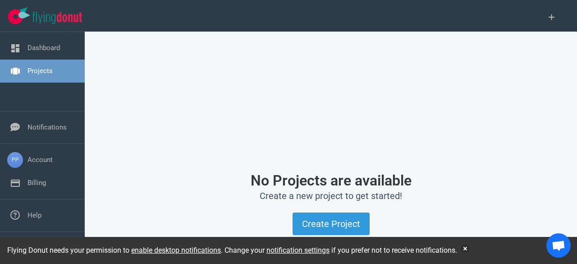  Describe the element at coordinates (47, 127) in the screenshot. I see `a: Notifications` at that location.